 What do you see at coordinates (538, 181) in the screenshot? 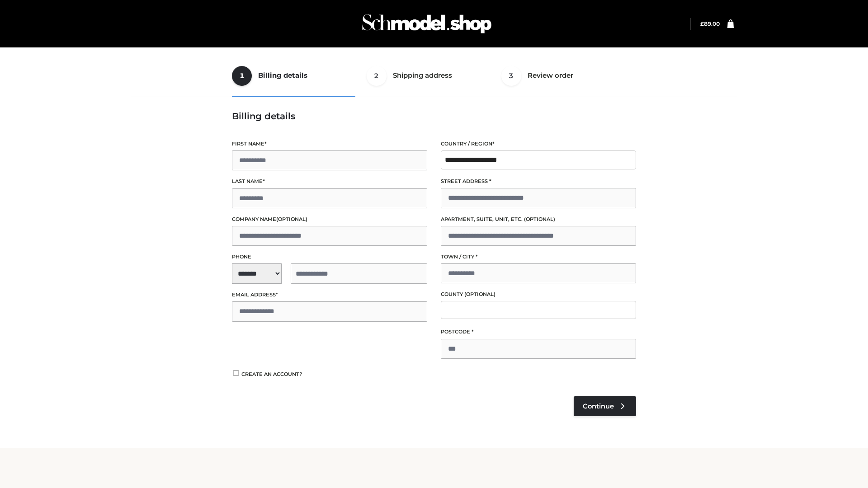
I see `label: Street address` at bounding box center [538, 181].